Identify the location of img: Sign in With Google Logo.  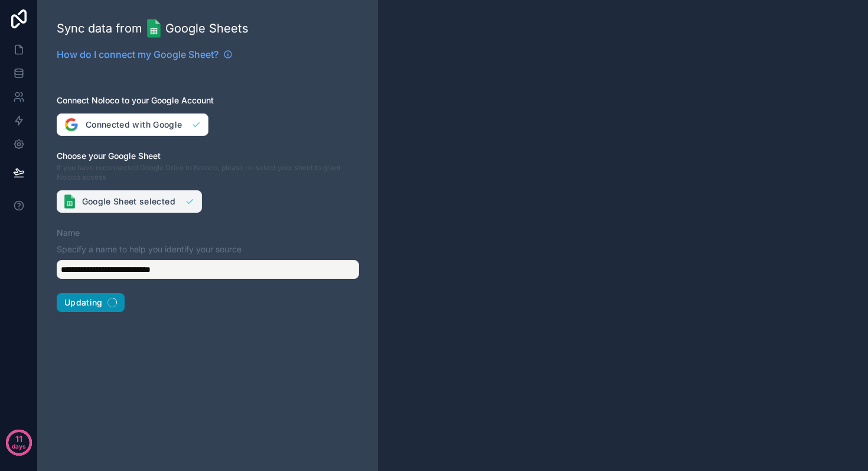
(71, 125).